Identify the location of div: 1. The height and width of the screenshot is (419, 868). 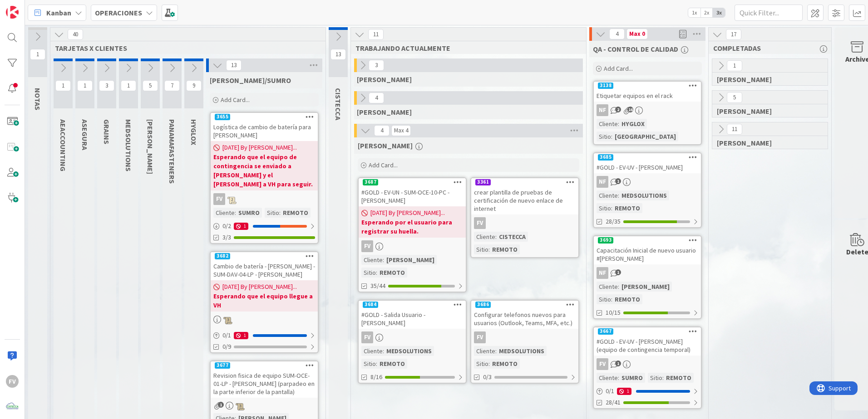
(241, 227).